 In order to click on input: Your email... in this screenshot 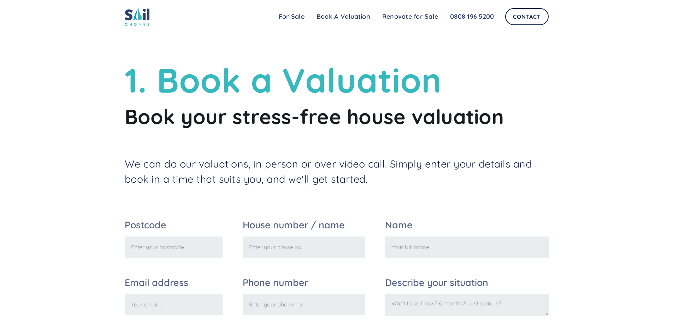, I will do `click(174, 304)`.